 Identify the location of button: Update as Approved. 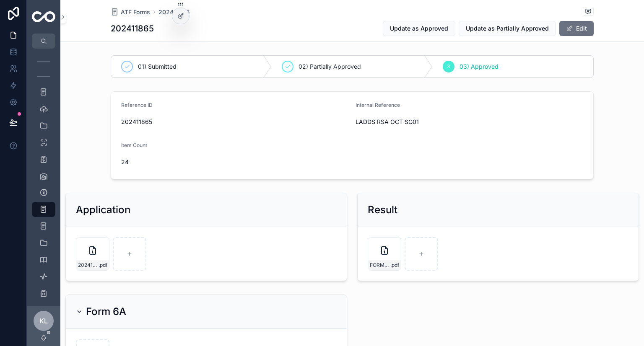
(419, 29).